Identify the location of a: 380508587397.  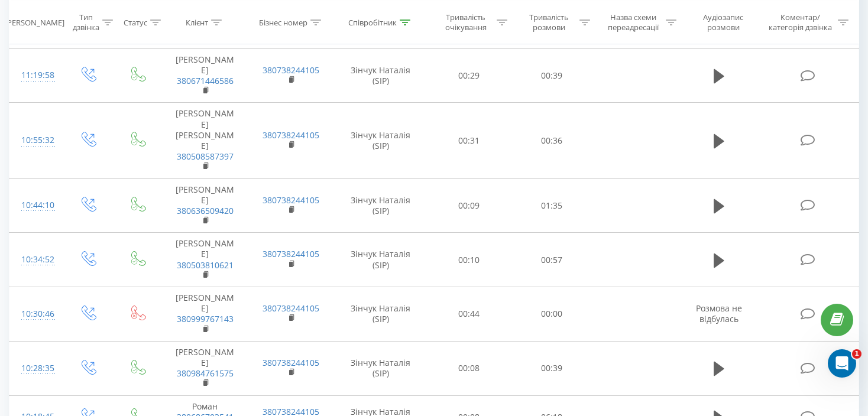
(206, 156).